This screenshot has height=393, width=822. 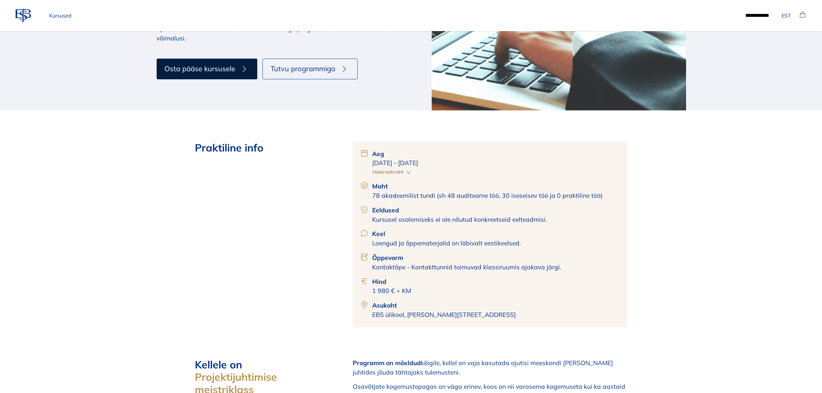 What do you see at coordinates (487, 234) in the screenshot?
I see `p: Keel` at bounding box center [487, 234].